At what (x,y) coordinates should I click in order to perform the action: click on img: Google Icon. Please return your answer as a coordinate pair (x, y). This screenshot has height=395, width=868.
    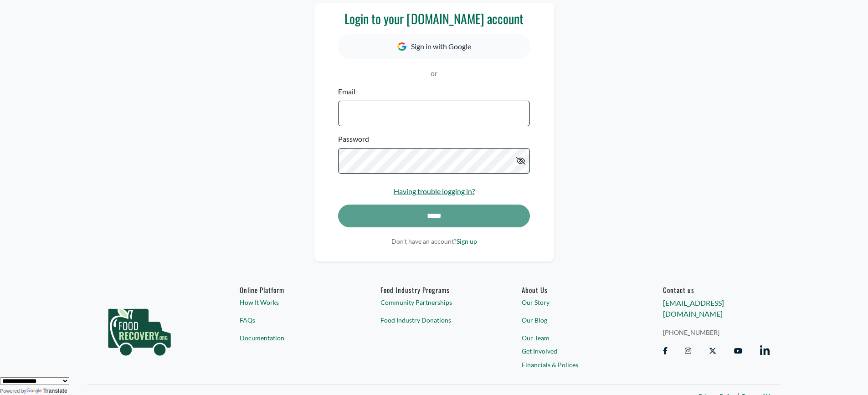
    Looking at the image, I should click on (402, 47).